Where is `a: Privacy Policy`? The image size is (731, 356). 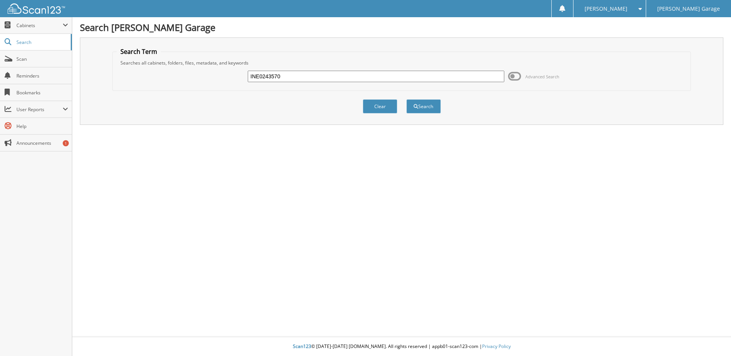 a: Privacy Policy is located at coordinates (496, 346).